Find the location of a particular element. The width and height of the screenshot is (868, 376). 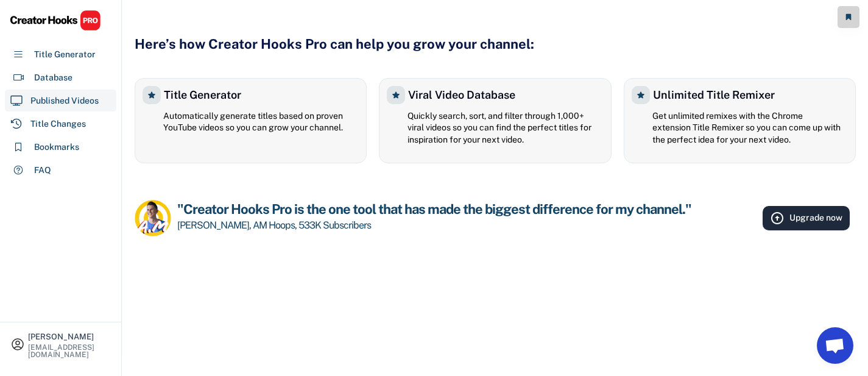

img: casey.png is located at coordinates (153, 218).